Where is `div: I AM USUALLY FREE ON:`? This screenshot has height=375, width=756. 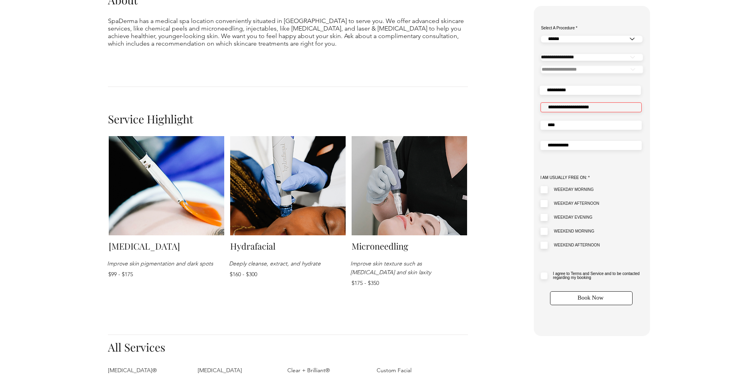 div: I AM USUALLY FREE ON: is located at coordinates (591, 178).